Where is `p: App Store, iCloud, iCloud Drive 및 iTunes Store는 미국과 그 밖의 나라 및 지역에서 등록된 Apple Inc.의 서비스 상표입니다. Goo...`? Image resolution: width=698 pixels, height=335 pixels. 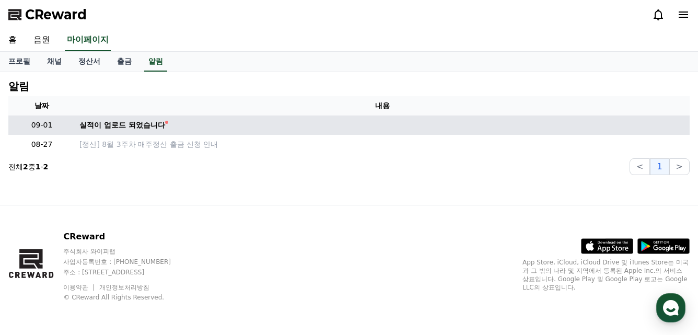 p: App Store, iCloud, iCloud Drive 및 iTunes Store는 미국과 그 밖의 나라 및 지역에서 등록된 Apple Inc.의 서비스 상표입니다. Goo... is located at coordinates (606, 275).